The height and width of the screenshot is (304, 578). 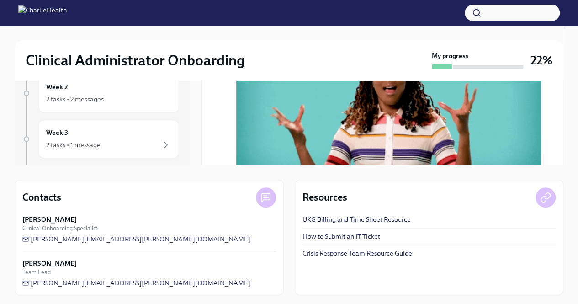 I want to click on a: Week 32 tasks • 1 message, so click(x=101, y=139).